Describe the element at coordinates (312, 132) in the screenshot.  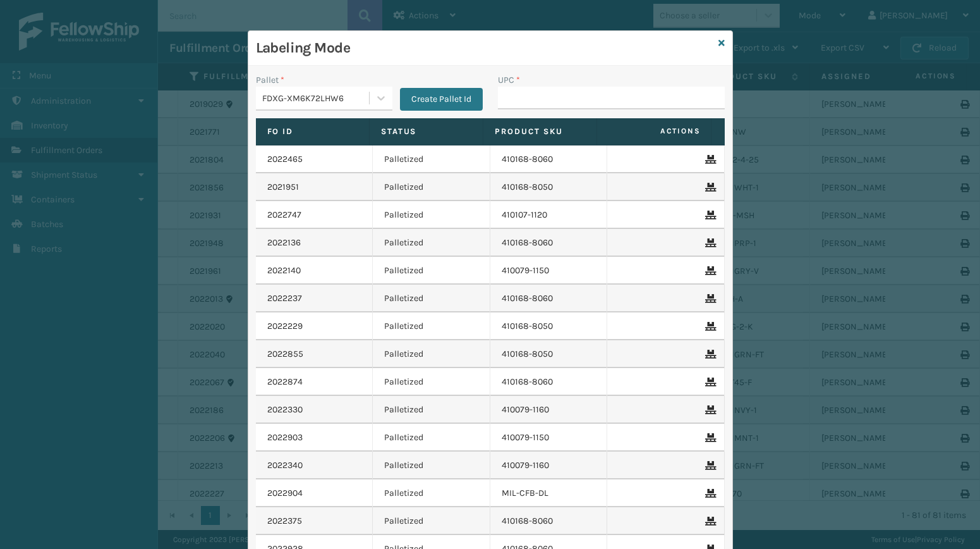
I see `label: Fo Id` at that location.